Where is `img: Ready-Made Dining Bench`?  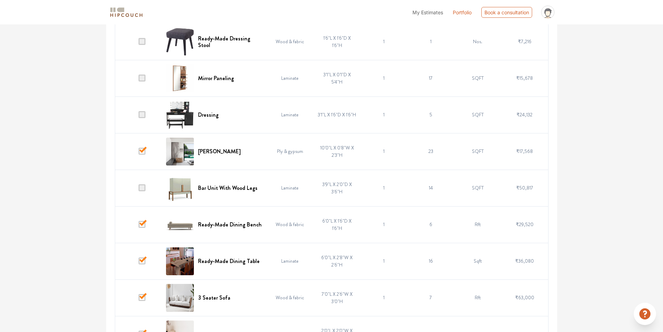
img: Ready-Made Dining Bench is located at coordinates (180, 225).